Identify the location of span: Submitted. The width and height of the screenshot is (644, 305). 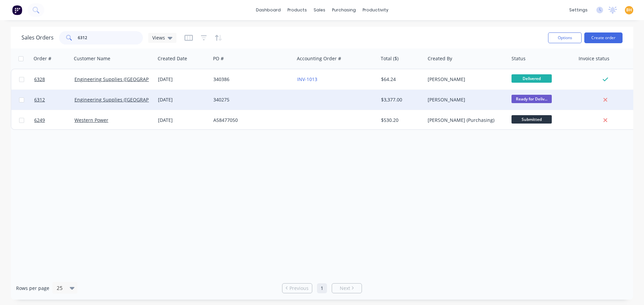
(532, 119).